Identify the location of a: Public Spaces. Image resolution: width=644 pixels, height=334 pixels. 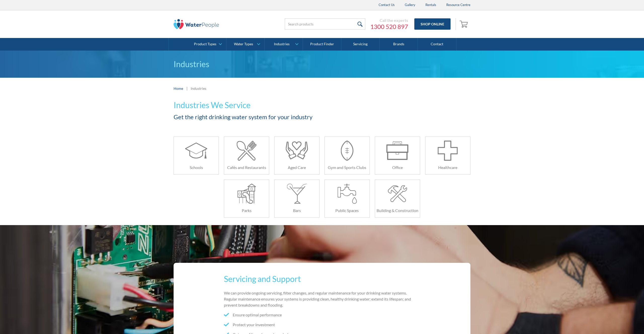
(347, 199).